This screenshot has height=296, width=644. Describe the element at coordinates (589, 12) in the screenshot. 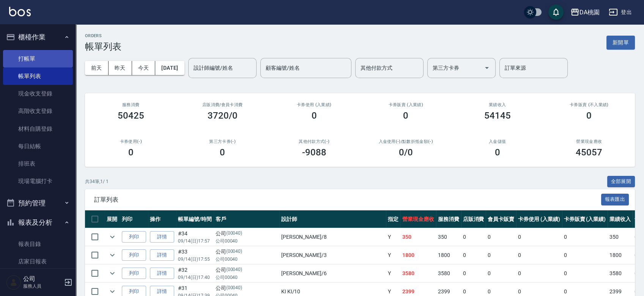

I see `div: DA桃園` at that location.